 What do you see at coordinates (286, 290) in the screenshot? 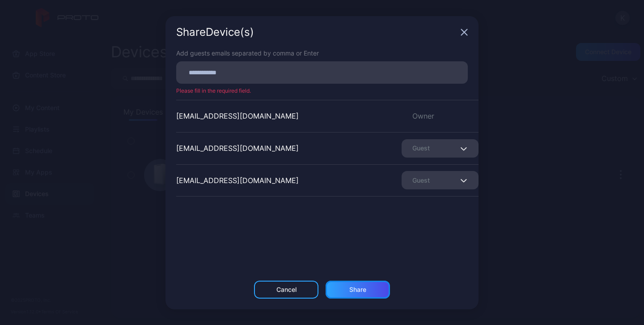
I see `div: Cancel` at bounding box center [286, 290].